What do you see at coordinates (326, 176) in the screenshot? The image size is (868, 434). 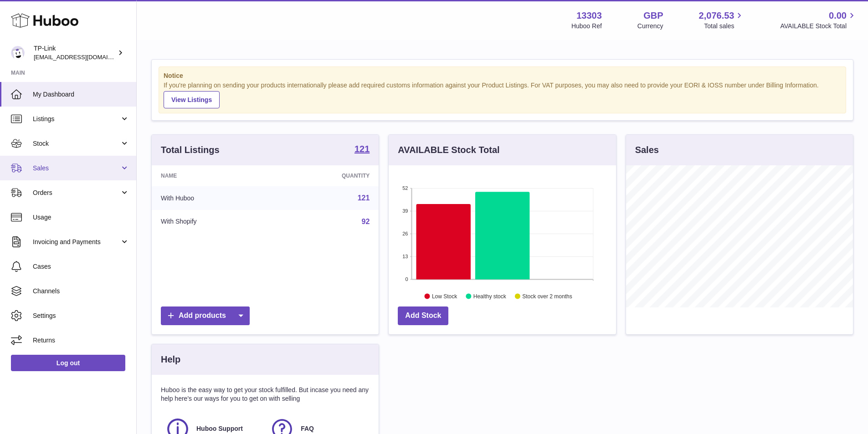 I see `th: Quantity` at bounding box center [326, 176].